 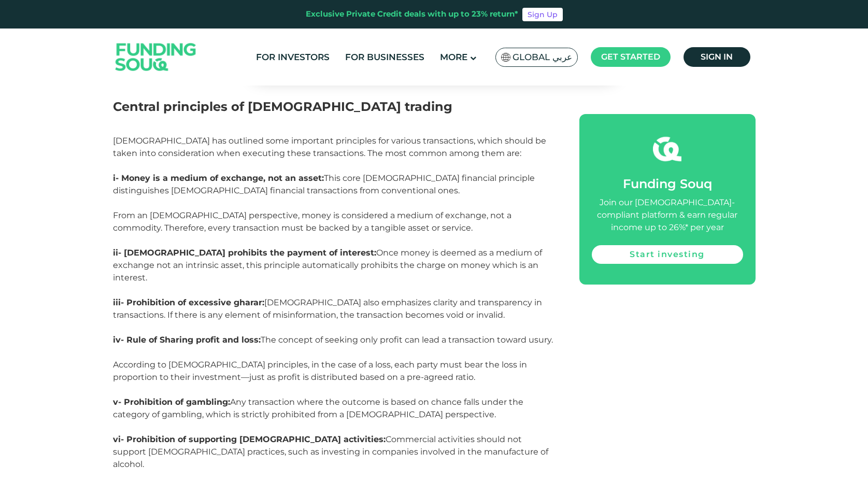 I want to click on span: i- Money is a medium of exchange, not an asset:, so click(x=219, y=178).